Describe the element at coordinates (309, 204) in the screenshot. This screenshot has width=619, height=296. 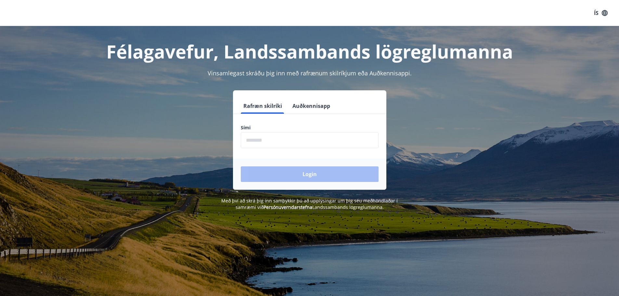
I see `span: Með því að skrá þig inn samþykkir þú að upplýsingar um þig séu meðhöndlaðar í samræmi við Landssa...` at that location.